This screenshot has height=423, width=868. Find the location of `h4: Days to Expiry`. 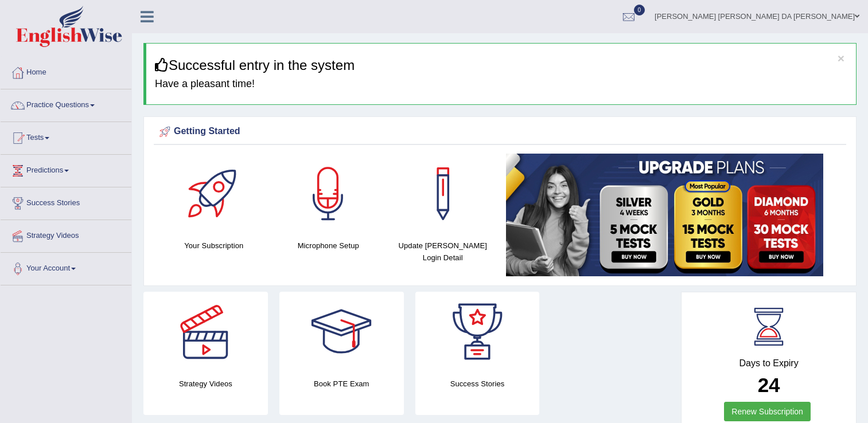

h4: Days to Expiry is located at coordinates (769, 363).